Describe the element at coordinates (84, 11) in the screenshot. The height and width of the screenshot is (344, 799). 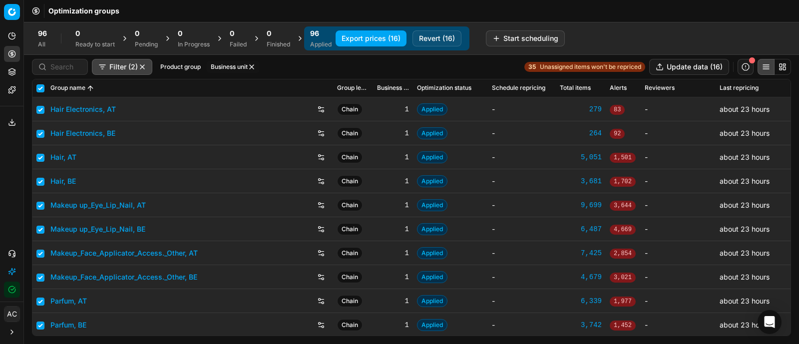
I see `span: Optimization groups` at that location.